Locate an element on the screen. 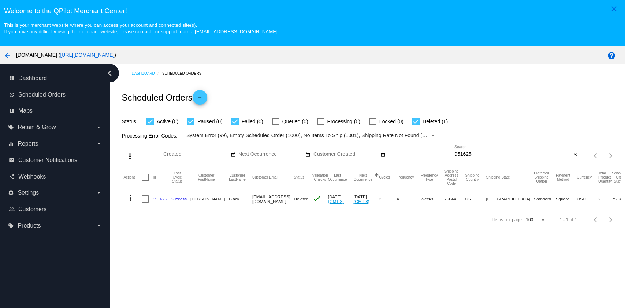 The width and height of the screenshot is (625, 308). h3: Welcome to the QPilot Merchant Center! is located at coordinates (312, 11).